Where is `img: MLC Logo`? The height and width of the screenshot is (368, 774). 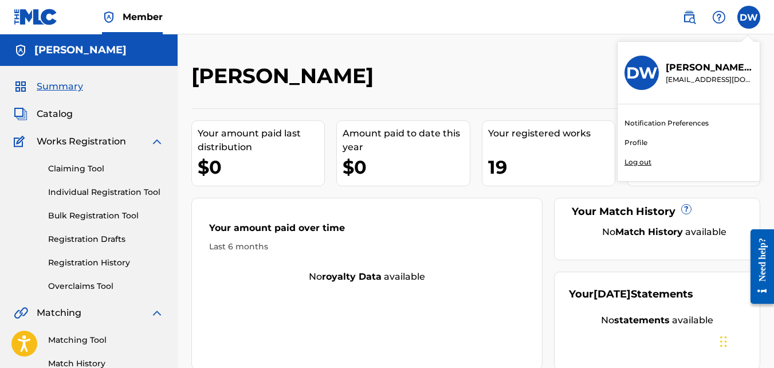
img: MLC Logo is located at coordinates (36, 17).